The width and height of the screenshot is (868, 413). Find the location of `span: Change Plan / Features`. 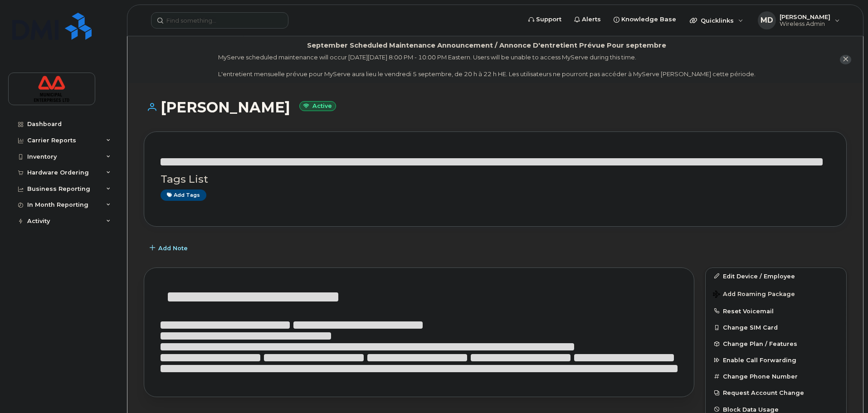

span: Change Plan / Features is located at coordinates (760, 344).